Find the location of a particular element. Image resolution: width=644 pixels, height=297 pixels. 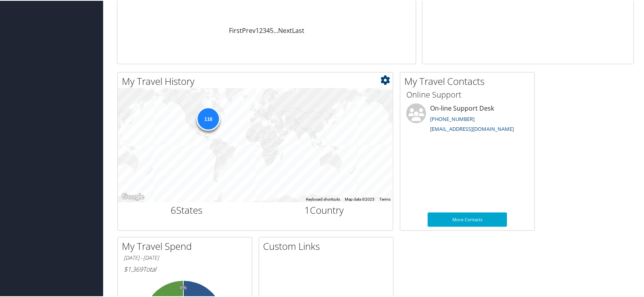

a: First is located at coordinates (236, 30).